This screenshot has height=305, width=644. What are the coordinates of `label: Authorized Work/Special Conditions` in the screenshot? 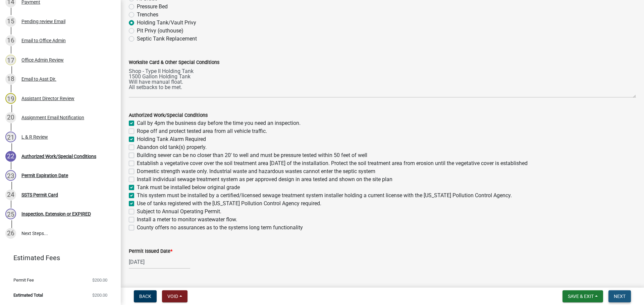 It's located at (168, 115).